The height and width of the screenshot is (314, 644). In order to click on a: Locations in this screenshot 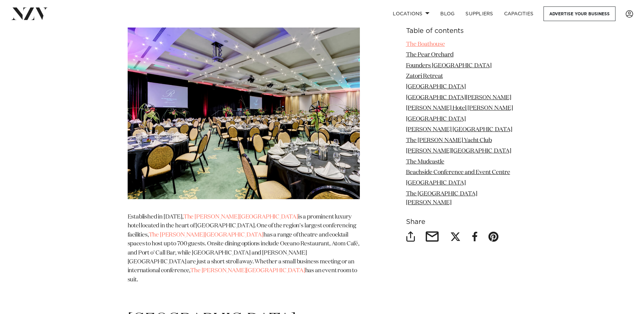, I will do `click(411, 14)`.